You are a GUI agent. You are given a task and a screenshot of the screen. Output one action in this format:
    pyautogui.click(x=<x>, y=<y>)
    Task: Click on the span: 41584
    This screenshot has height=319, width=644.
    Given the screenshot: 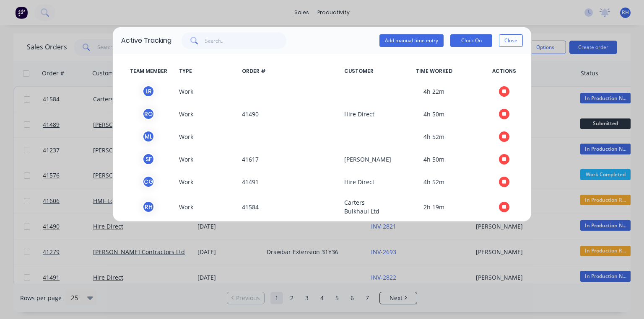 What is the action you would take?
    pyautogui.click(x=290, y=207)
    